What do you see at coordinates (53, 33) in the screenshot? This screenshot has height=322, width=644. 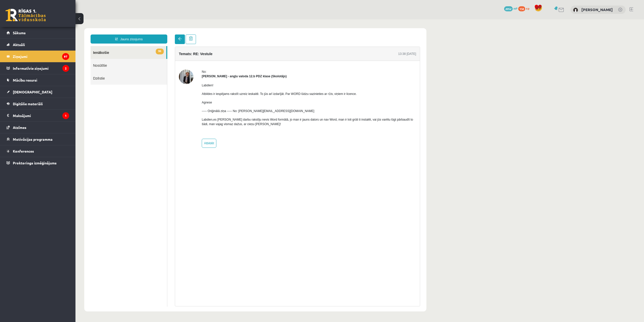 I see `a: 96Ienākošie` at bounding box center [53, 33].